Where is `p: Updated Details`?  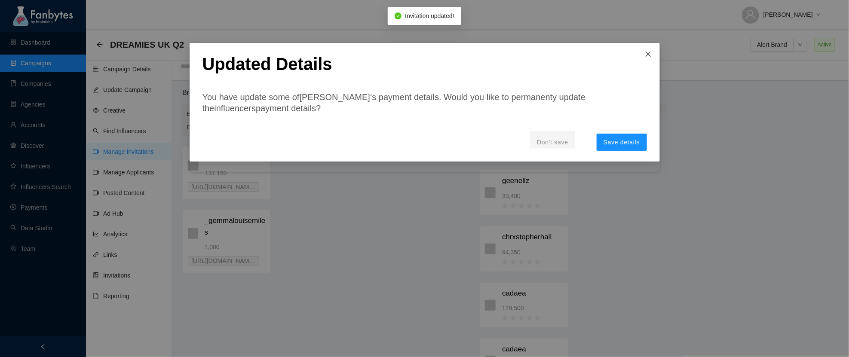 p: Updated Details is located at coordinates (424, 64).